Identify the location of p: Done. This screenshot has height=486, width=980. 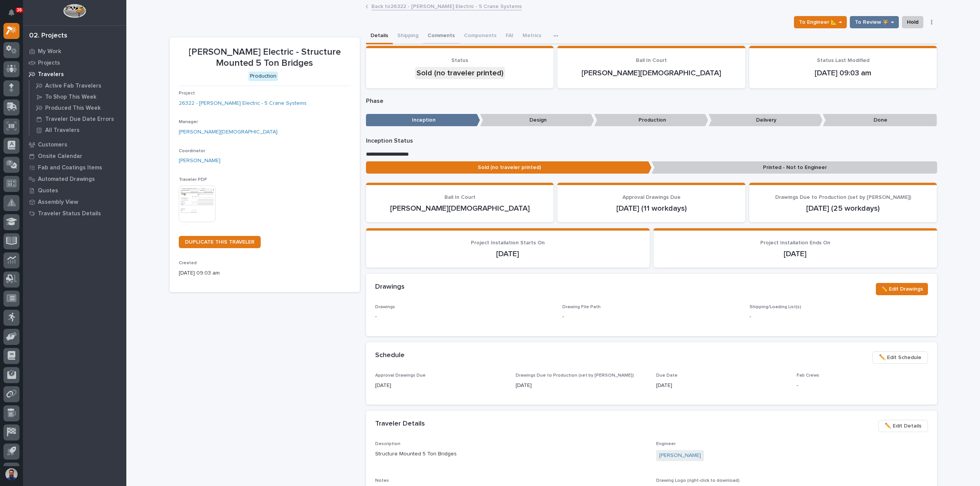
(880, 120).